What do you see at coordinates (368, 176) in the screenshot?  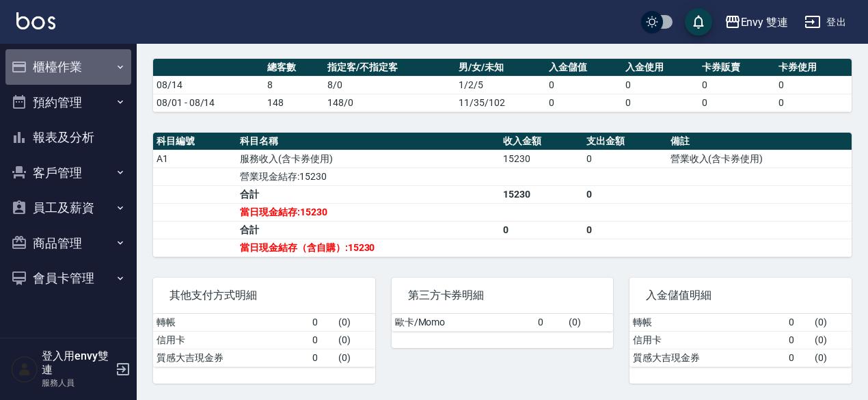 I see `td: 營業現金結存:15230` at bounding box center [368, 176].